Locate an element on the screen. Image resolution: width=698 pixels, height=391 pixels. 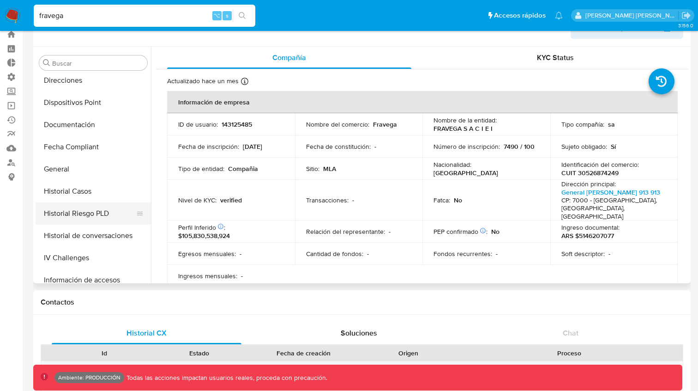
p: Identificación del comercio : is located at coordinates (600, 164).